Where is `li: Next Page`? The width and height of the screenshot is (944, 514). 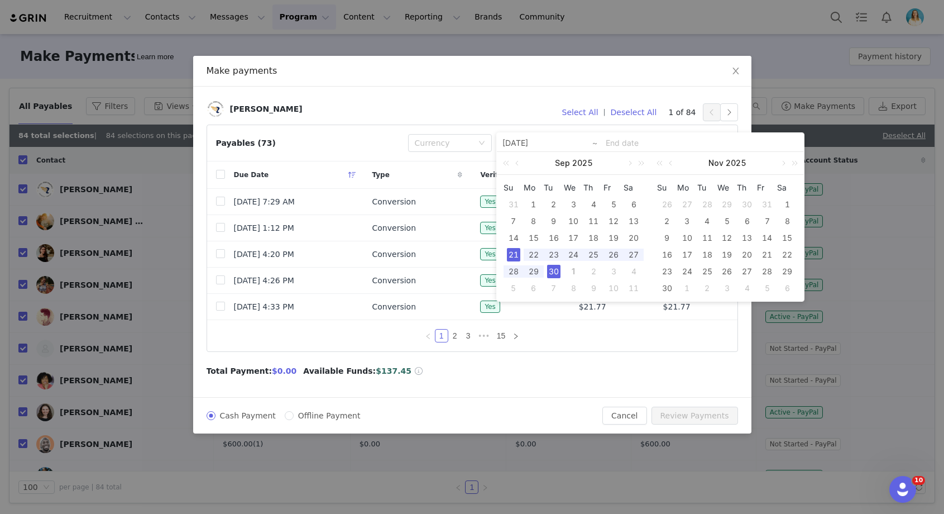 li: Next Page is located at coordinates (516, 336).